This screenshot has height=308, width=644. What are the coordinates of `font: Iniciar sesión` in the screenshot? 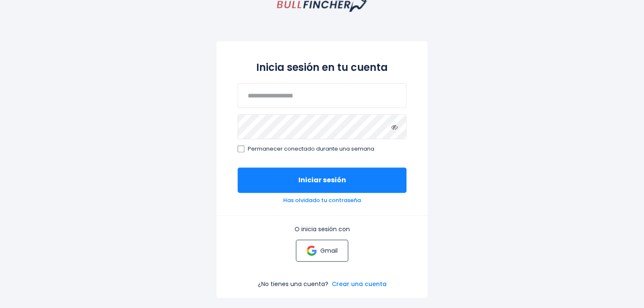 It's located at (322, 180).